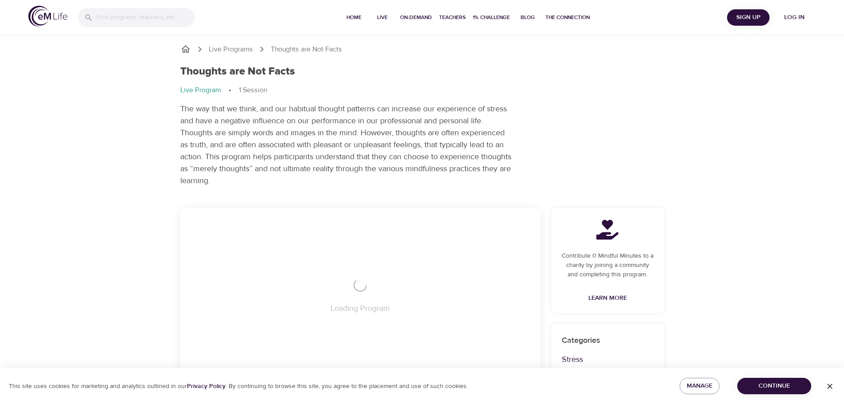 This screenshot has width=844, height=404. I want to click on p: Loading Program, so click(360, 308).